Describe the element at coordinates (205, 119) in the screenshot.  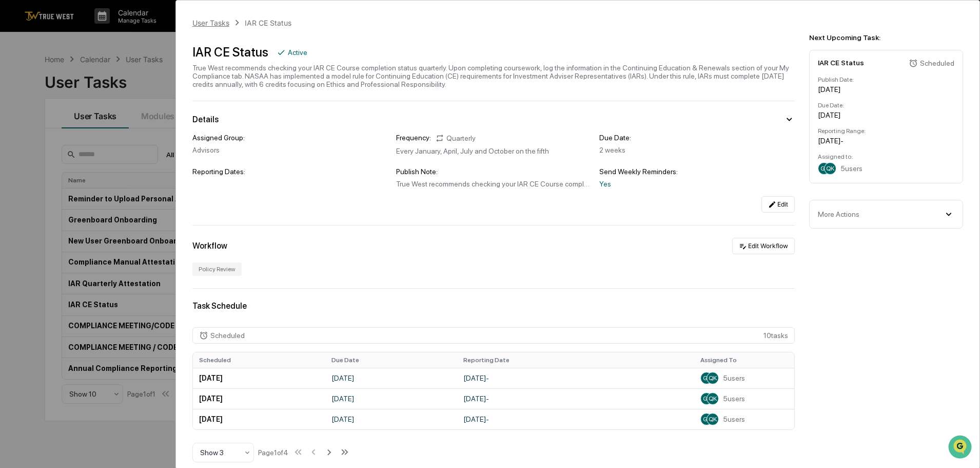
I see `div: Details` at that location.